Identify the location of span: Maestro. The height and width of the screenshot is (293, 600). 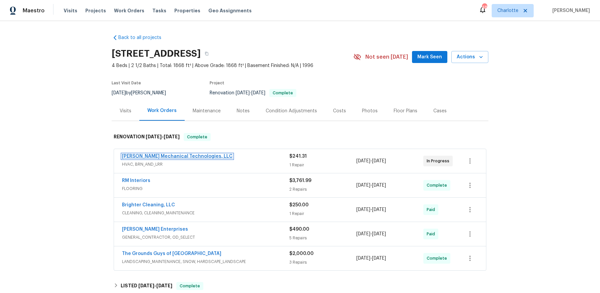
(34, 11).